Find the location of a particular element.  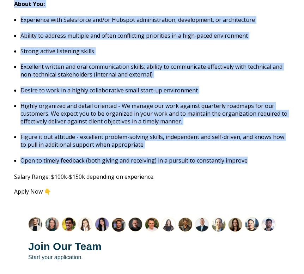

p: Desire to work in a highly collaborative small start-up environment is located at coordinates (155, 90).